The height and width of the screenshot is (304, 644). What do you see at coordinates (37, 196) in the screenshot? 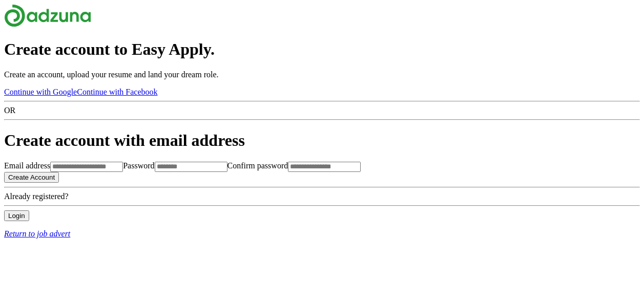
I see `span: Already registered?` at bounding box center [37, 196].